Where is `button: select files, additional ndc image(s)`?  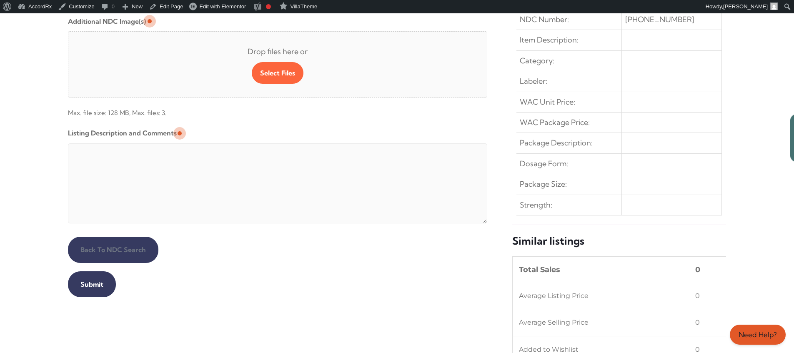 button: select files, additional ndc image(s) is located at coordinates (278, 73).